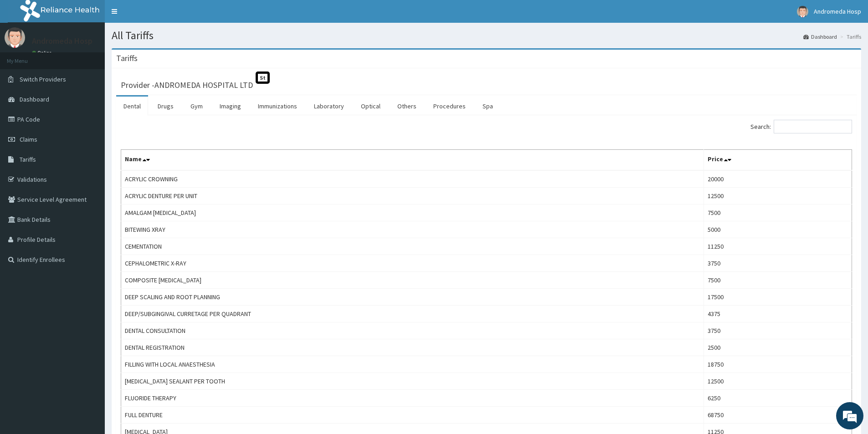 This screenshot has height=434, width=868. What do you see at coordinates (820, 37) in the screenshot?
I see `a: Dashboard` at bounding box center [820, 37].